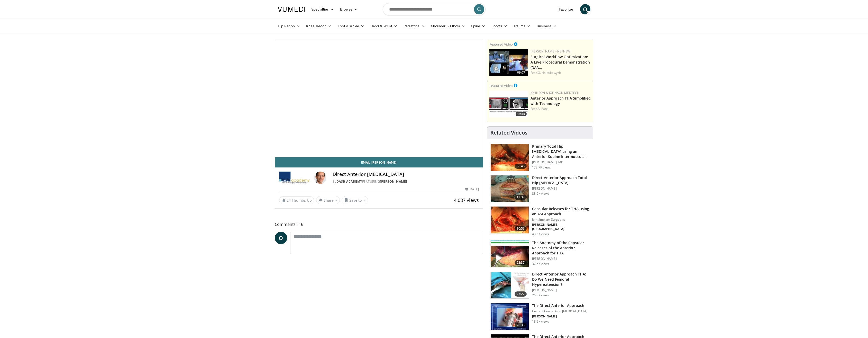 The image size is (868, 338). Describe the element at coordinates (478, 26) in the screenshot. I see `a: Spine` at that location.